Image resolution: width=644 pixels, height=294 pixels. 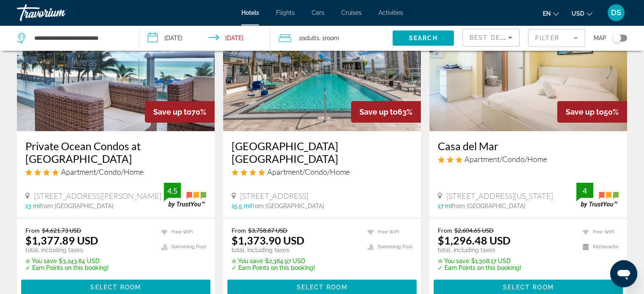 What do you see at coordinates (617, 38) in the screenshot?
I see `button: Toggle map` at bounding box center [617, 38].